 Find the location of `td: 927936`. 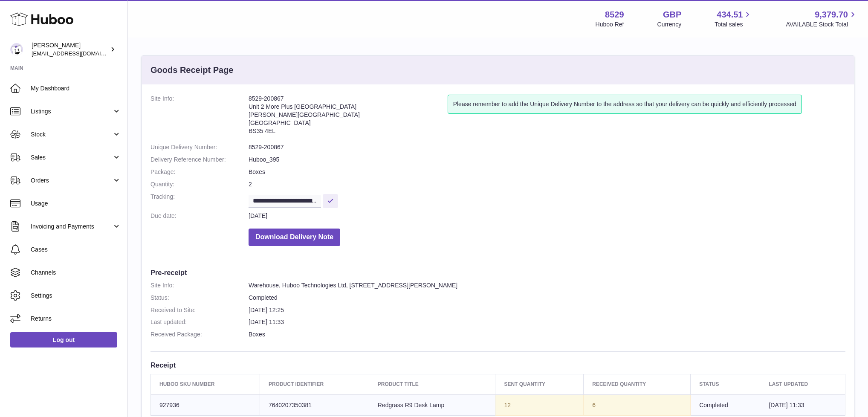

td: 927936 is located at coordinates (205, 405).